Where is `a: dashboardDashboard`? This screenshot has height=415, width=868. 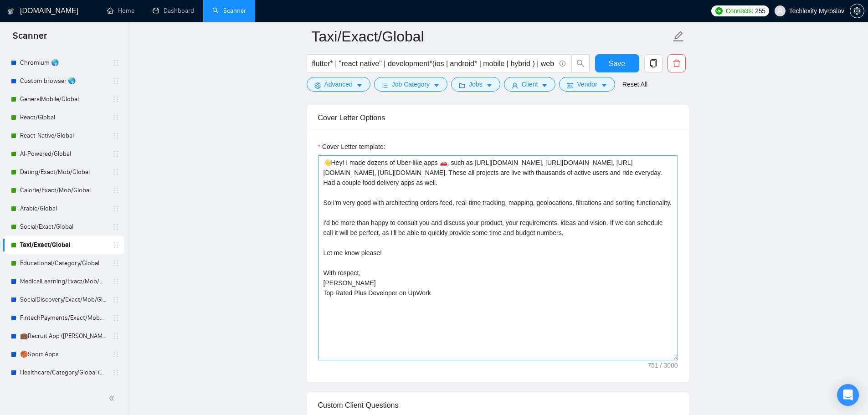
a: dashboardDashboard is located at coordinates (173, 10).